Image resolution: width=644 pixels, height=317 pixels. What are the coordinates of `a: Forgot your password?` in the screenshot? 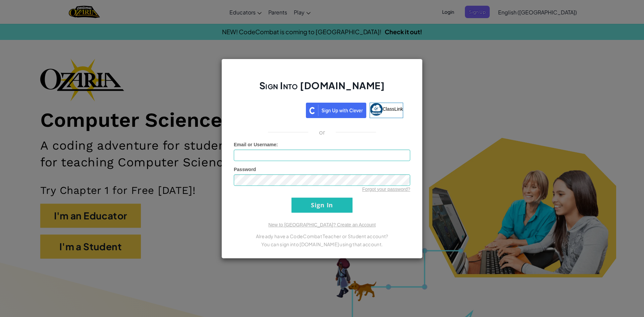 It's located at (386, 189).